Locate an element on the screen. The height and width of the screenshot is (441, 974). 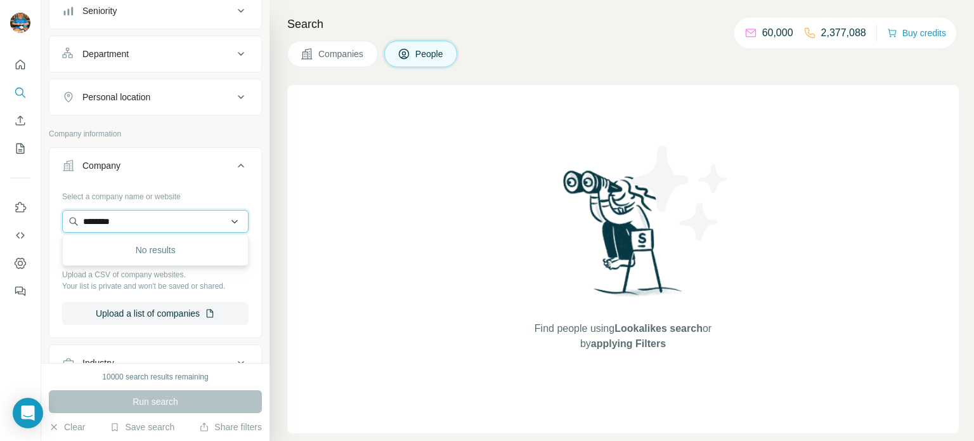
button: Search is located at coordinates (20, 93).